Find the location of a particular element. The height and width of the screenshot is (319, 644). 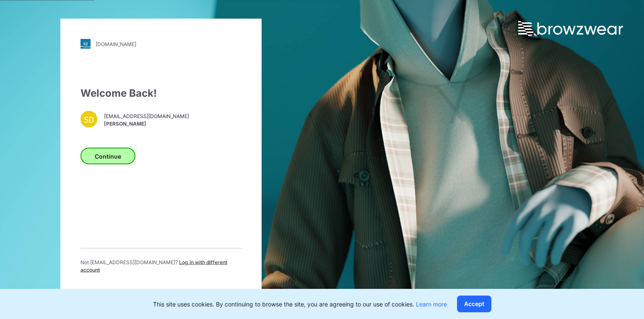

img: browzwear-logo.e42bd6dac1945053ebaf764b6aa21510.svg is located at coordinates (571, 28).